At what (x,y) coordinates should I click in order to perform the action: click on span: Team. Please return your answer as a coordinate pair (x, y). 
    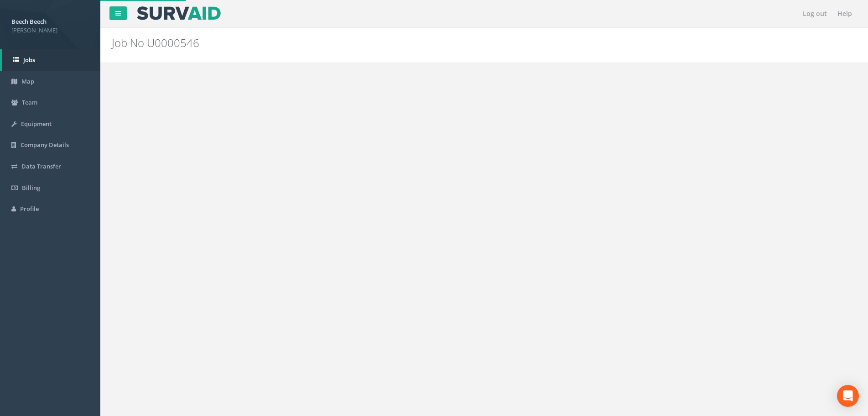
    Looking at the image, I should click on (30, 102).